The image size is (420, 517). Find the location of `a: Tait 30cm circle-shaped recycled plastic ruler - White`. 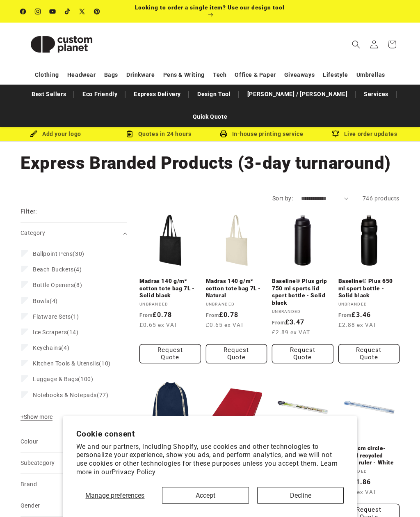

a: Tait 30cm circle-shaped recycled plastic ruler - White is located at coordinates (369, 455).